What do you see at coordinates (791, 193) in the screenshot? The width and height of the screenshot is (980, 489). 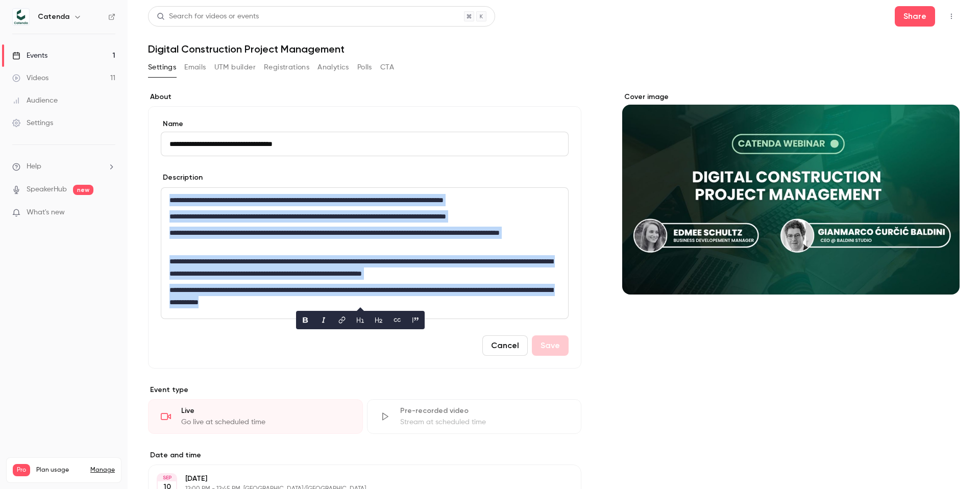 I see `section: Cover image` at bounding box center [791, 193].